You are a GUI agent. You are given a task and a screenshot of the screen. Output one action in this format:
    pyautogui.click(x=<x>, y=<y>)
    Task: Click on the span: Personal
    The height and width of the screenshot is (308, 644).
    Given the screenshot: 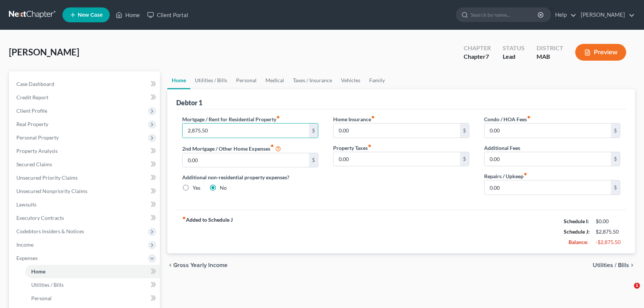 What is the action you would take?
    pyautogui.click(x=41, y=298)
    